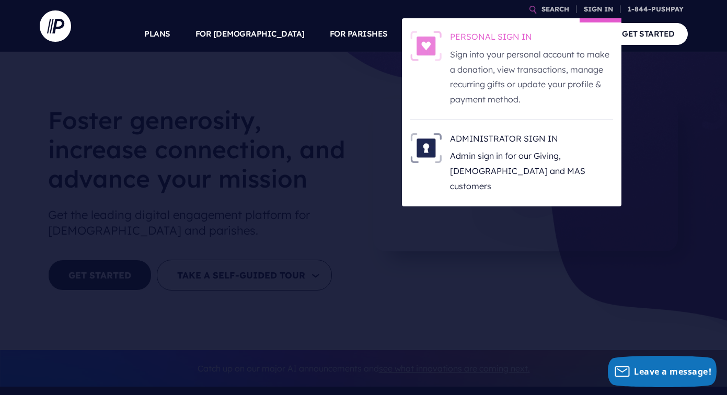 The image size is (727, 395). What do you see at coordinates (436, 34) in the screenshot?
I see `a: SOLUTIONS` at bounding box center [436, 34].